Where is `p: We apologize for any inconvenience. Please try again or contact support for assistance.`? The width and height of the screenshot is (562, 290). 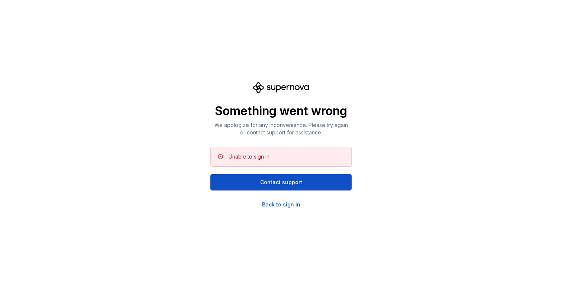 p: We apologize for any inconvenience. Please try again or contact support for assistance. is located at coordinates (281, 129).